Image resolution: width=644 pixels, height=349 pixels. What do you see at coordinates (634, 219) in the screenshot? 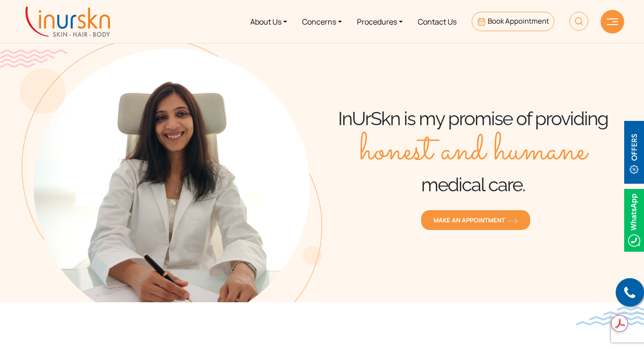
I see `a: Whatsappicon` at bounding box center [634, 219].